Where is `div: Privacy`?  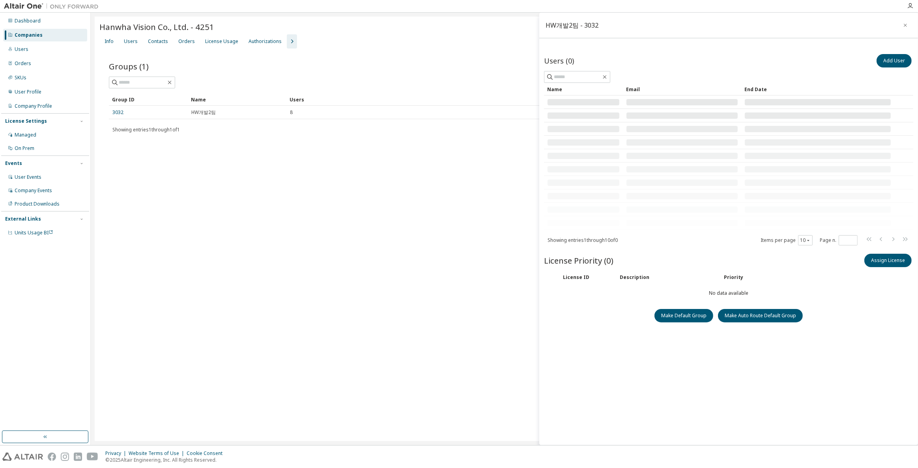
div: Privacy is located at coordinates (117, 453).